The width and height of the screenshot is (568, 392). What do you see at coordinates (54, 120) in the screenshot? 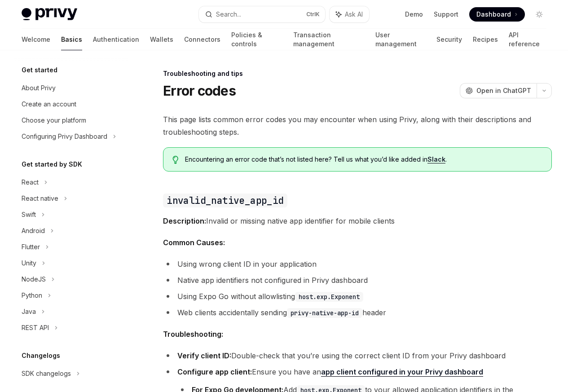
I see `div: Choose your platform` at bounding box center [54, 120].